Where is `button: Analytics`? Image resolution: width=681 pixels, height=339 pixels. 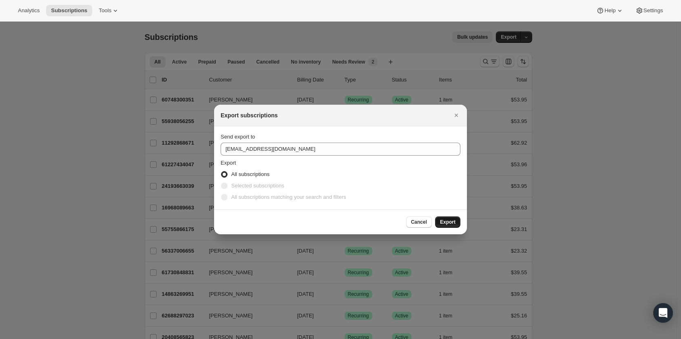
button: Analytics is located at coordinates (29, 11).